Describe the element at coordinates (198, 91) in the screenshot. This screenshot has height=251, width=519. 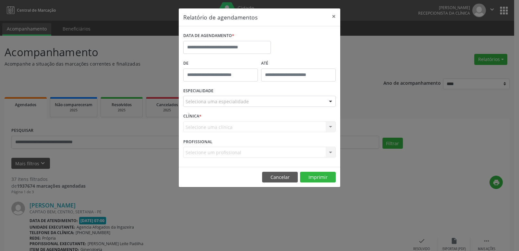
I see `label: ESPECIALIDADE` at that location.